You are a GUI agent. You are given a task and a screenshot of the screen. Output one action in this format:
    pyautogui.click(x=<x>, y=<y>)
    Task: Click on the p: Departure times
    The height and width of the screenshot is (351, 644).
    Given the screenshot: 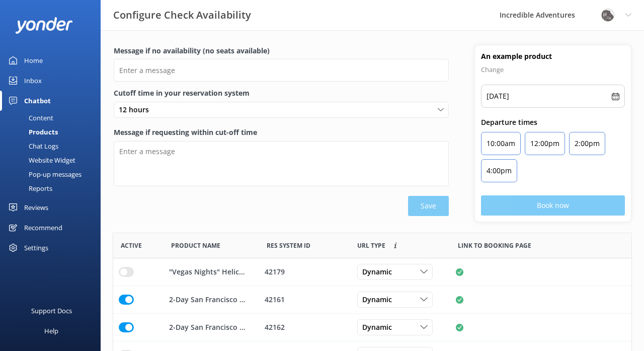 What is the action you would take?
    pyautogui.click(x=553, y=123)
    